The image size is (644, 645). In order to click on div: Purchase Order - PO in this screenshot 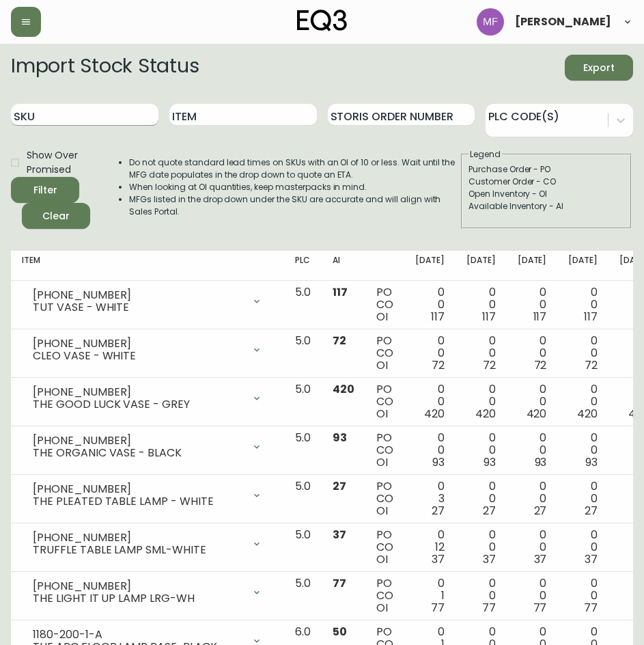, I will do `click(546, 169)`.